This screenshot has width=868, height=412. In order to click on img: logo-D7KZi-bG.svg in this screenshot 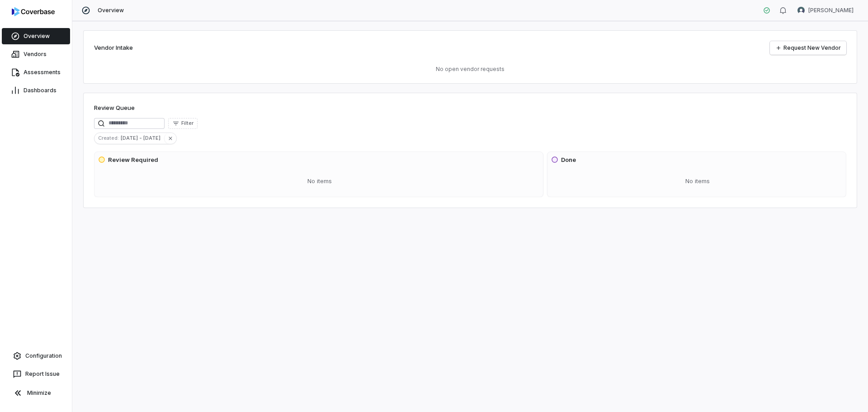, I will do `click(33, 12)`.